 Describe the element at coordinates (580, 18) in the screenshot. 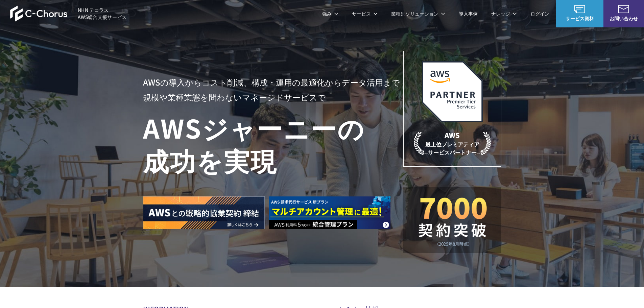

I see `span: サービス資料` at that location.